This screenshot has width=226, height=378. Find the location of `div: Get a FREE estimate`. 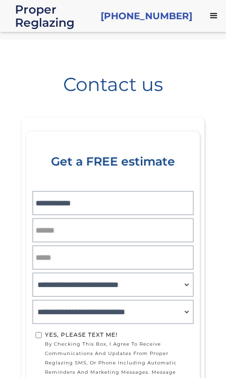

div: Get a FREE estimate is located at coordinates (113, 174).